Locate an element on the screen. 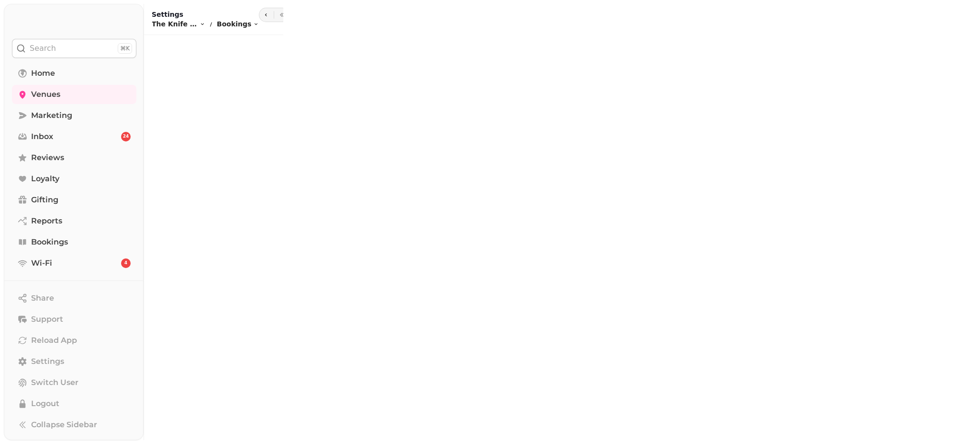  button: Collapse Sidebar is located at coordinates (74, 424).